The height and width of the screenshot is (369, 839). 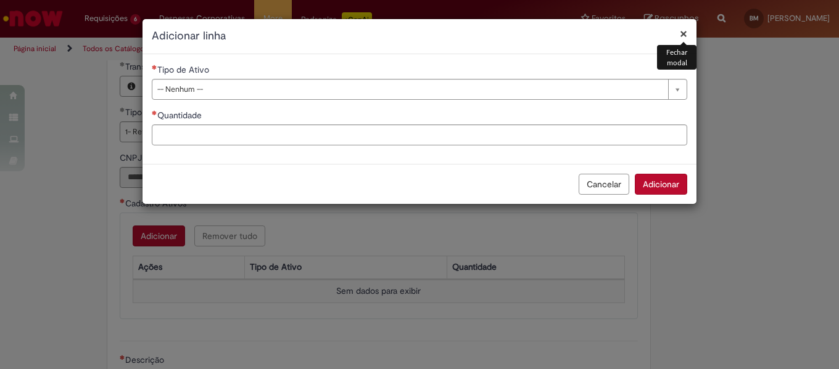 I want to click on button: Fechar modal, so click(x=683, y=33).